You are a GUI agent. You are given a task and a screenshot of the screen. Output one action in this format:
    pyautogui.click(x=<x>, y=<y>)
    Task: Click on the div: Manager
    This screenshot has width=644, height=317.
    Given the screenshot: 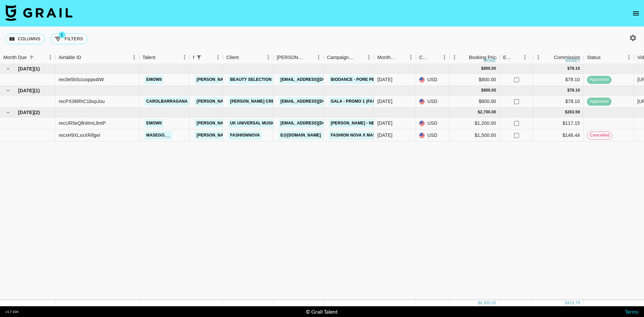 What is the action you would take?
    pyautogui.click(x=194, y=57)
    